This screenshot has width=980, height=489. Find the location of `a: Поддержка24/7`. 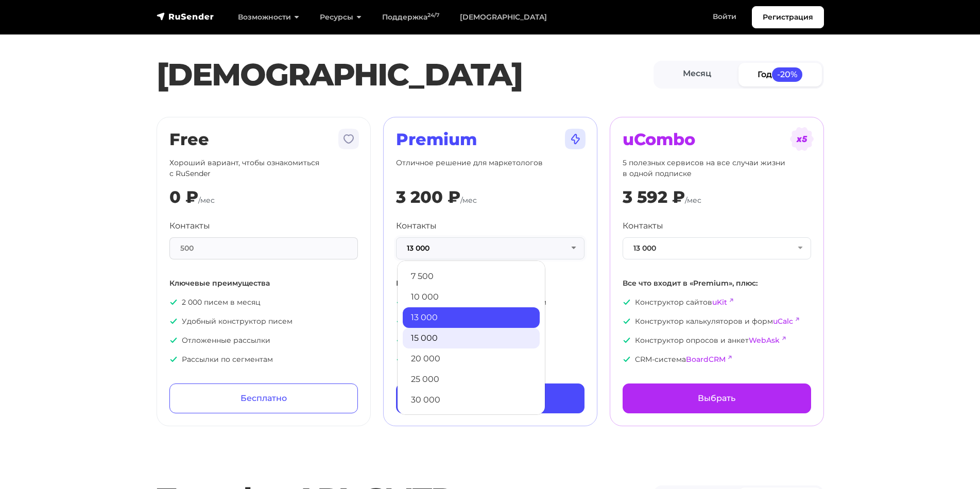

a: Поддержка24/7 is located at coordinates (410, 17).